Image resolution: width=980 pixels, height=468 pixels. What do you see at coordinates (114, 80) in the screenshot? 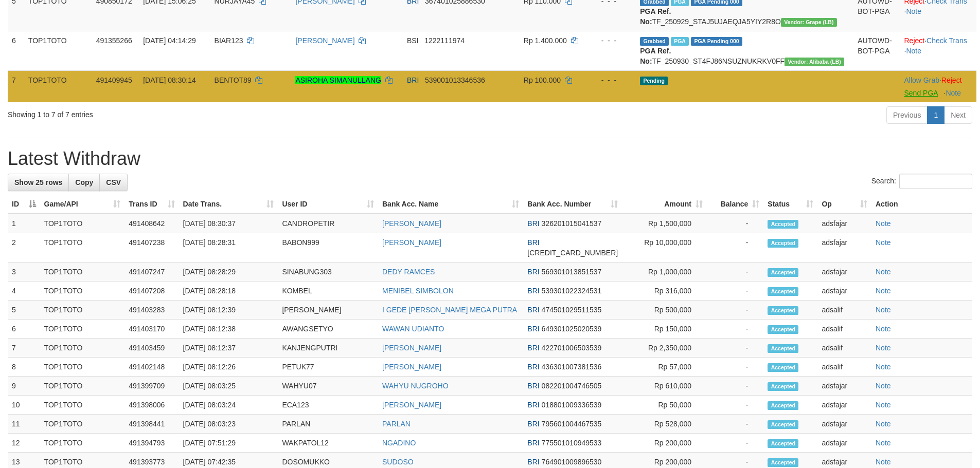
I see `span: 491409945` at bounding box center [114, 80].